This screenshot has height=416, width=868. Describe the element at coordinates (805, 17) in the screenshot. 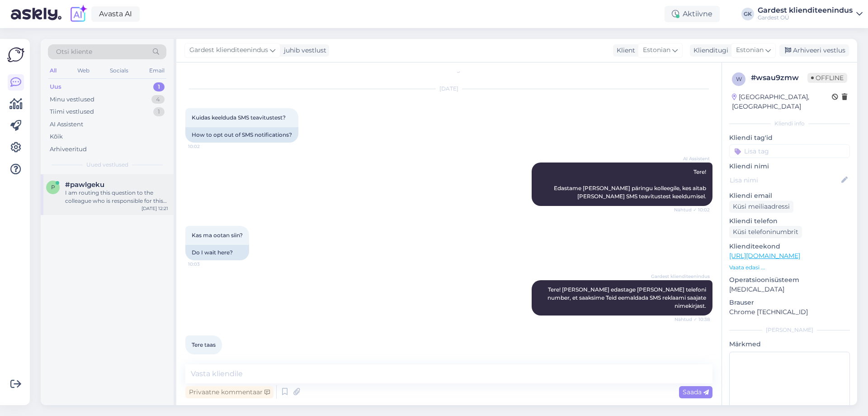

I see `div: Gardest OÜ` at that location.